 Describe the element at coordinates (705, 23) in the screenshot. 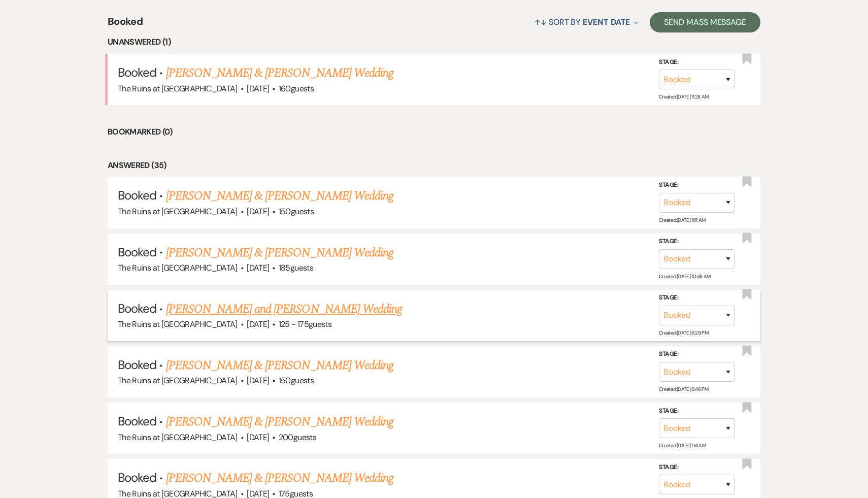

I see `button: Send Mass Message` at that location.